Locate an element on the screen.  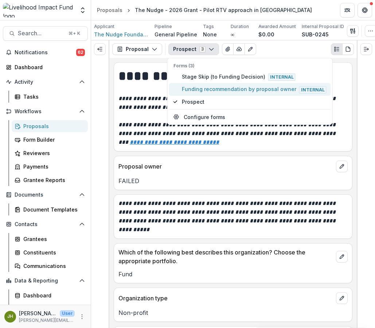
div: ⌘ + K is located at coordinates (74, 34).